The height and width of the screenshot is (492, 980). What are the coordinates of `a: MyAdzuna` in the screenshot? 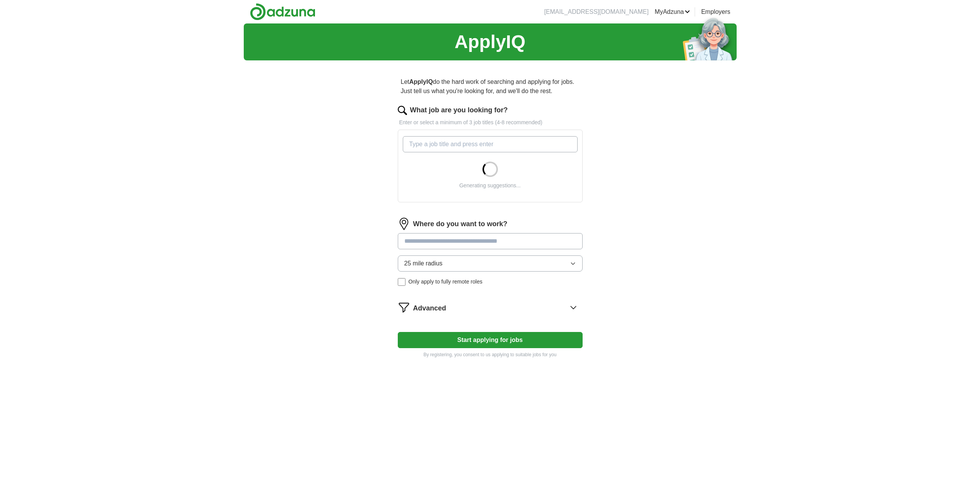 It's located at (673, 12).